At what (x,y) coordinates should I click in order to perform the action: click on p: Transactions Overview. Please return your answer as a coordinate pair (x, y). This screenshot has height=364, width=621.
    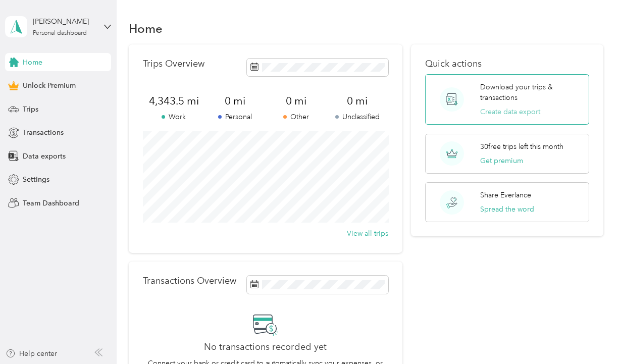
    Looking at the image, I should click on (190, 280).